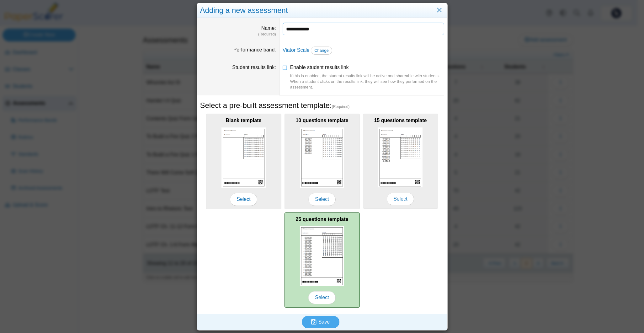 The height and width of the screenshot is (333, 644). I want to click on span: Enable student results link, so click(367, 77).